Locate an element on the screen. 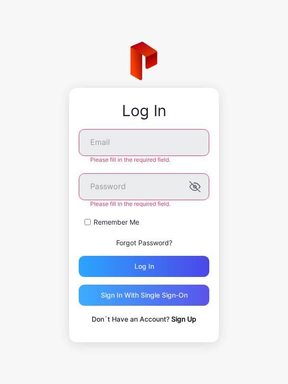 The height and width of the screenshot is (384, 288). a: Forgot Password? is located at coordinates (144, 242).